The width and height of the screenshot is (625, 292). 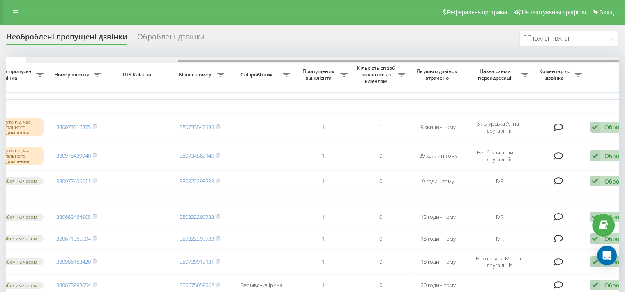 I want to click on a: 380978429940, so click(x=74, y=156).